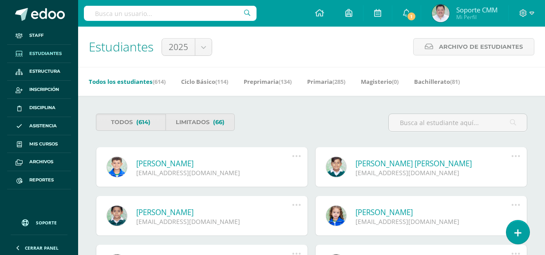  What do you see at coordinates (379, 82) in the screenshot?
I see `a: Magisterio(0)` at bounding box center [379, 82].